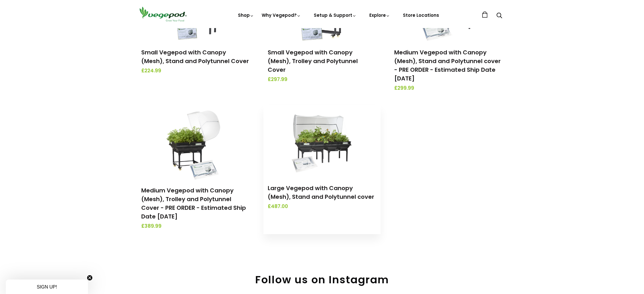 This screenshot has height=294, width=644. What do you see at coordinates (380, 15) in the screenshot?
I see `a: Explore` at bounding box center [380, 15].